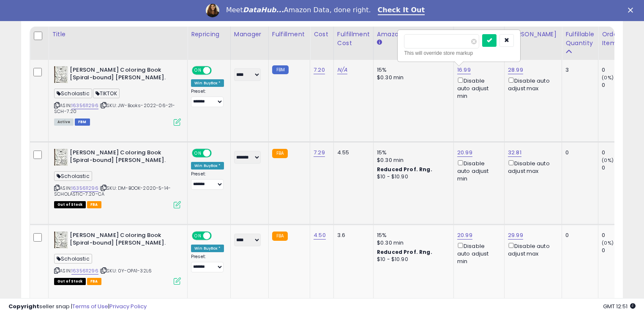 Image resolution: width=644 pixels, height=315 pixels. I want to click on small: FBM, so click(280, 69).